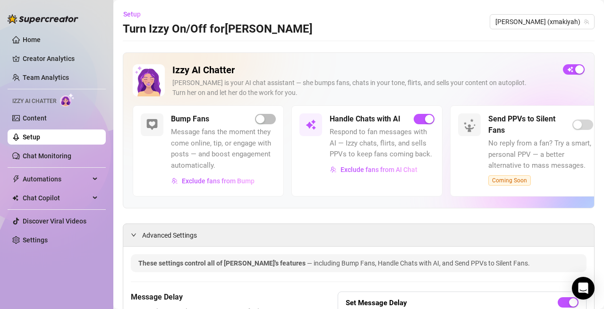 The image size is (604, 309). Describe the element at coordinates (170, 235) in the screenshot. I see `span: Advanced Settings` at that location.